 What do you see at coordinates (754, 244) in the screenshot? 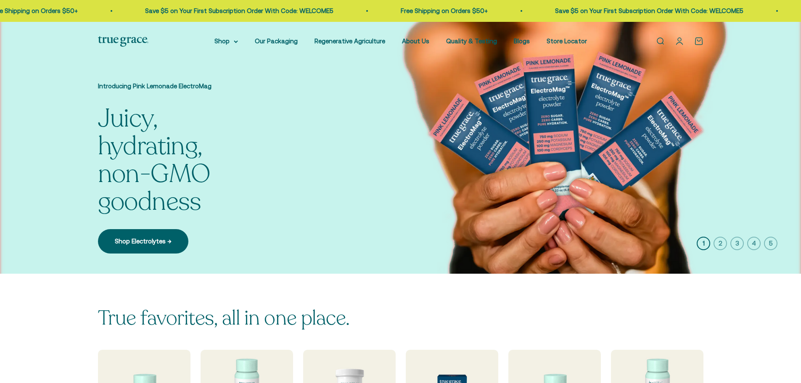
I see `button: 4` at bounding box center [754, 244].